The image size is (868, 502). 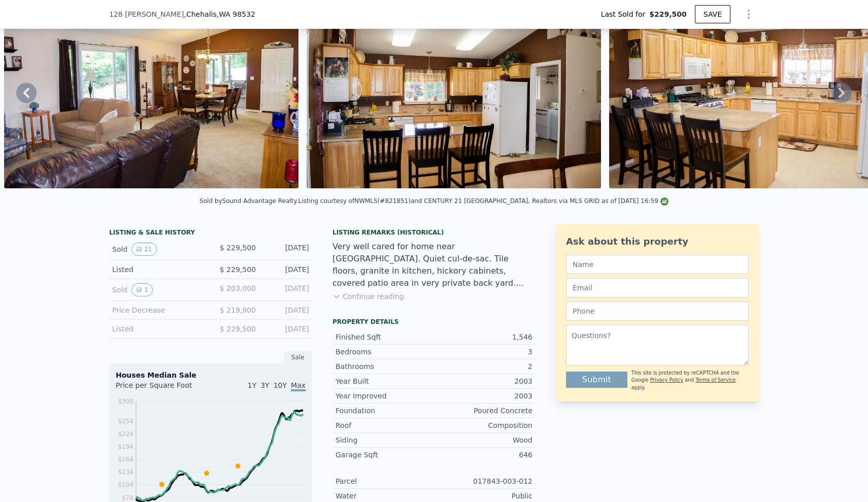 I want to click on div: Year Built, so click(x=385, y=381).